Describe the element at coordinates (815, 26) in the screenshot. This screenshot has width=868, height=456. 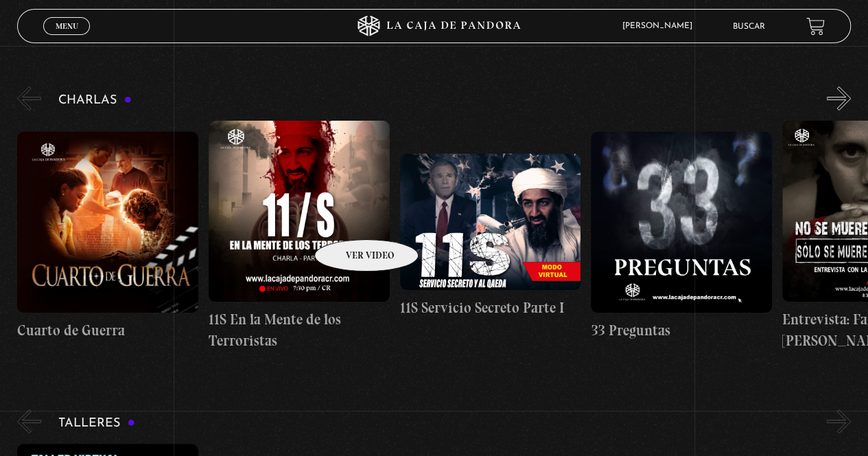
I see `a: View your shopping cart` at that location.